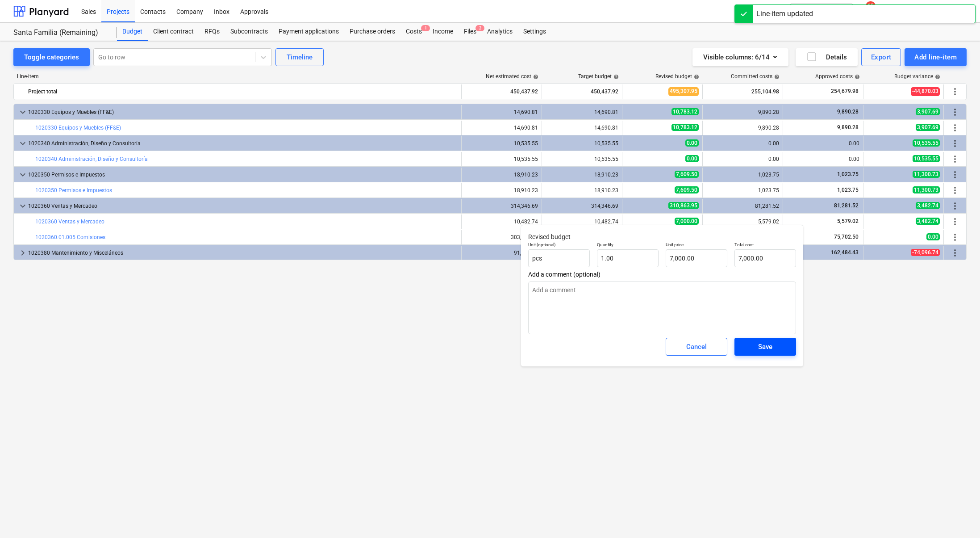 The width and height of the screenshot is (980, 538). Describe the element at coordinates (826, 58) in the screenshot. I see `div: Details` at that location.